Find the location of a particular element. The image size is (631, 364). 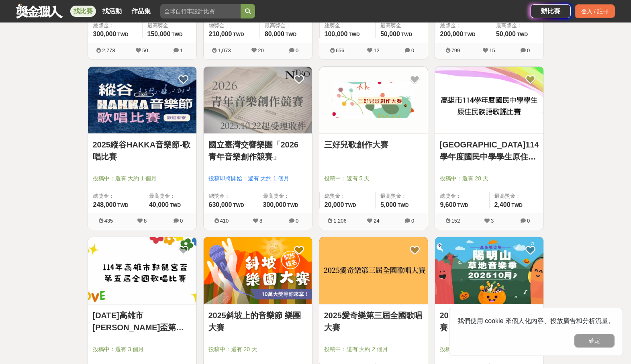

span: 20,000 is located at coordinates (334, 204).